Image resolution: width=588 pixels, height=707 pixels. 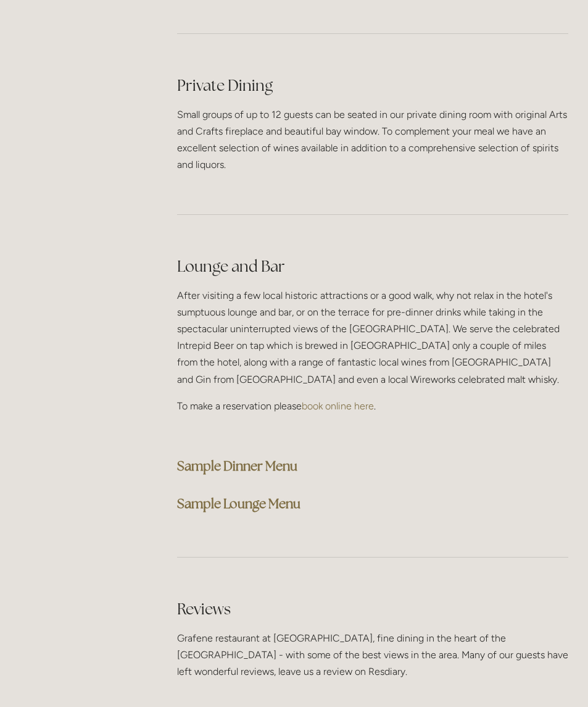 I want to click on h2: Reviews, so click(x=372, y=609).